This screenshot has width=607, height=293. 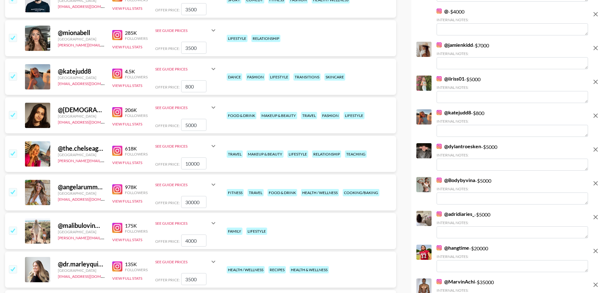 I want to click on a: @Bodybyvina, so click(x=456, y=180).